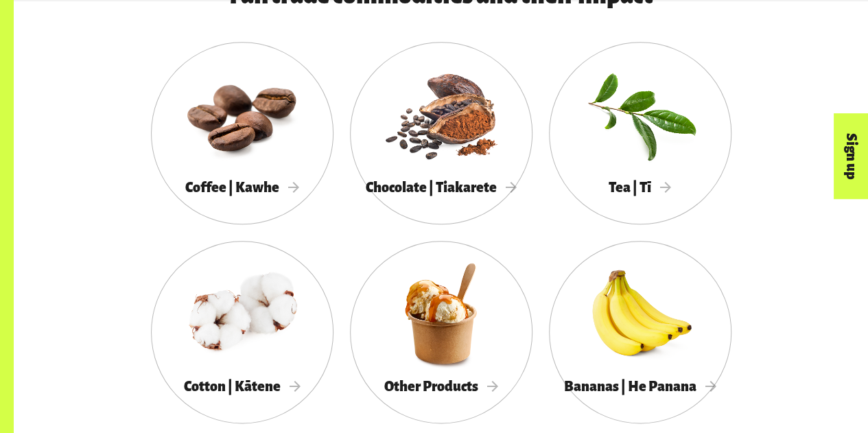 This screenshot has width=868, height=433. I want to click on a: Chocolate | Tiakarete, so click(441, 133).